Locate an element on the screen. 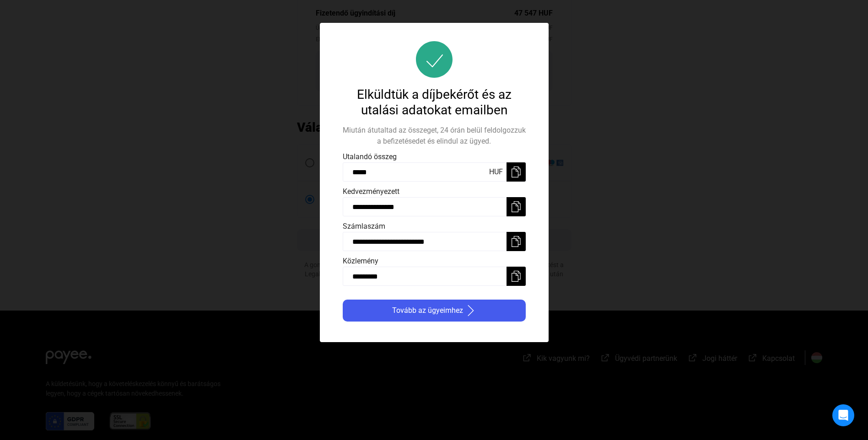 Image resolution: width=868 pixels, height=440 pixels. span: Utalandó összeg is located at coordinates (370, 156).